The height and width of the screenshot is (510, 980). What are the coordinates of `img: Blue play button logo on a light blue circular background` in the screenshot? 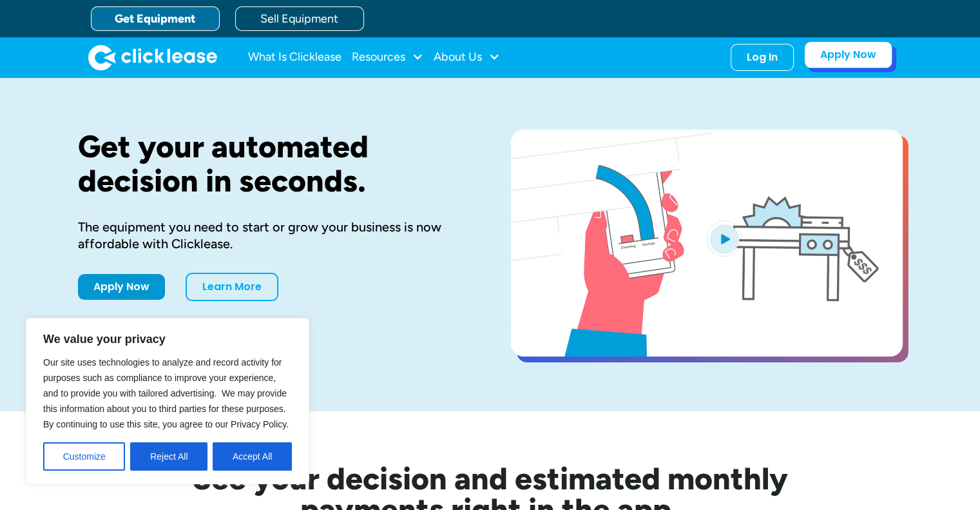 It's located at (724, 239).